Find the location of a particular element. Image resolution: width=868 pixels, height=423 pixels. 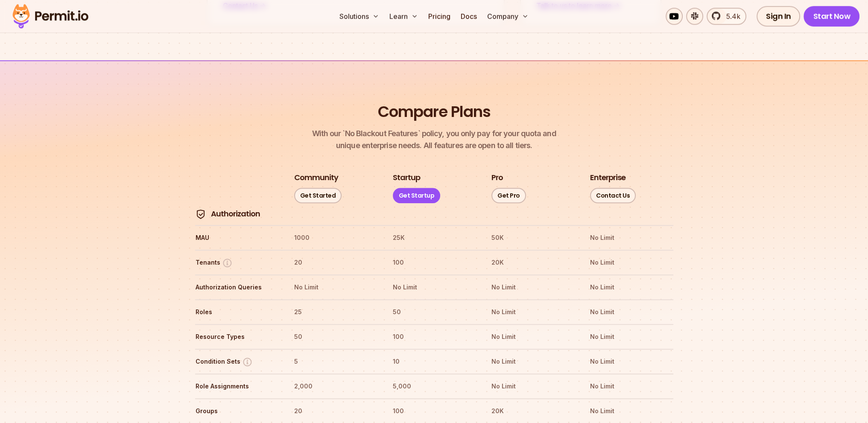

th: 50K is located at coordinates (532, 238).